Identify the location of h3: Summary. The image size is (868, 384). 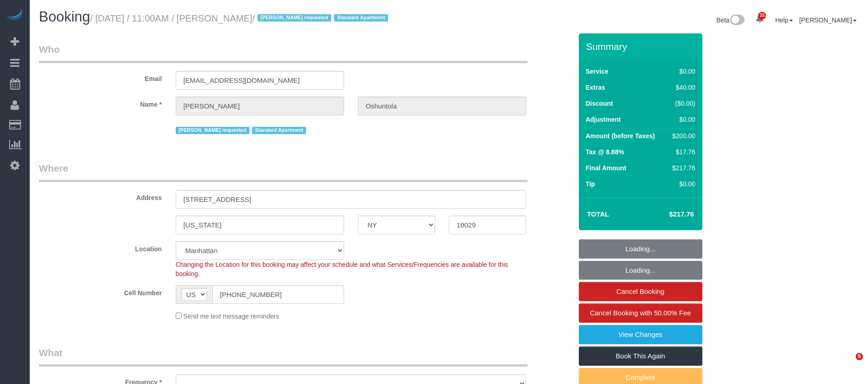
(641, 46).